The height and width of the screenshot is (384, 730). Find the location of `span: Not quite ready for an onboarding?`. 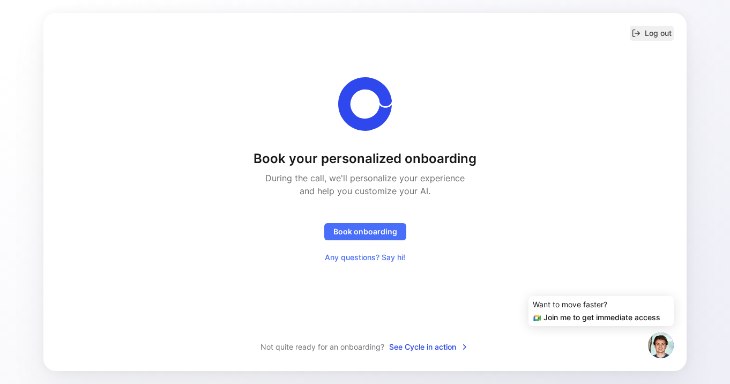

span: Not quite ready for an onboarding? is located at coordinates (322, 347).